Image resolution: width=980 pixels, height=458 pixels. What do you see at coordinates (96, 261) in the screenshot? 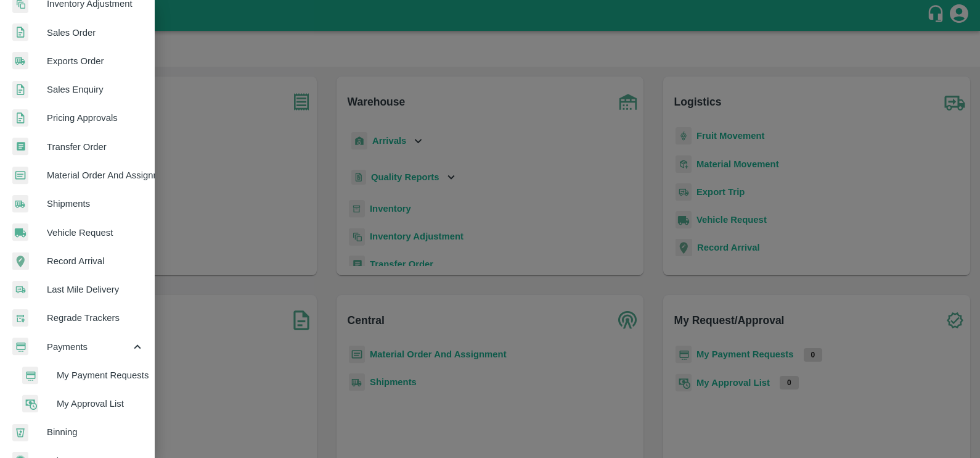
I see `span: Record Arrival` at bounding box center [96, 261].